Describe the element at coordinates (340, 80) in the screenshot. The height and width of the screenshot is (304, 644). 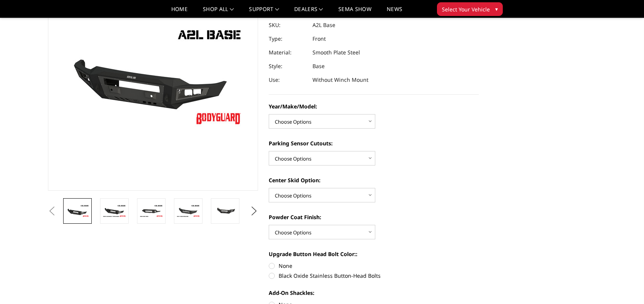
I see `dd: Without Winch Mount` at that location.